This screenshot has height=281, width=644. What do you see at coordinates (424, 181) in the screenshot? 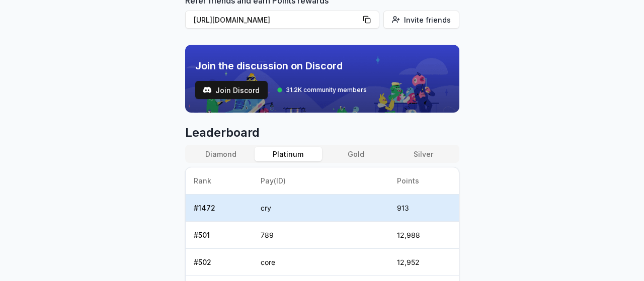
I see `th: Points` at bounding box center [424, 181].